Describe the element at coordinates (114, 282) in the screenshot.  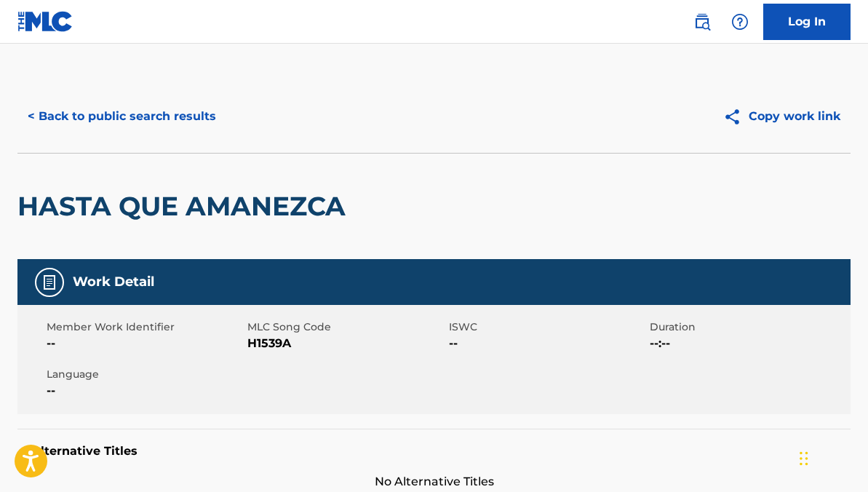
I see `h5: Work Detail` at that location.